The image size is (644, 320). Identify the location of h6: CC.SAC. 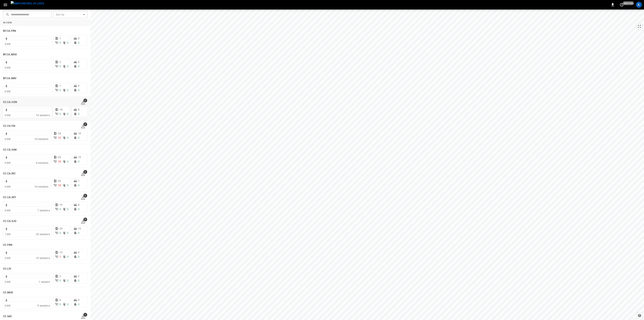
(7, 316).